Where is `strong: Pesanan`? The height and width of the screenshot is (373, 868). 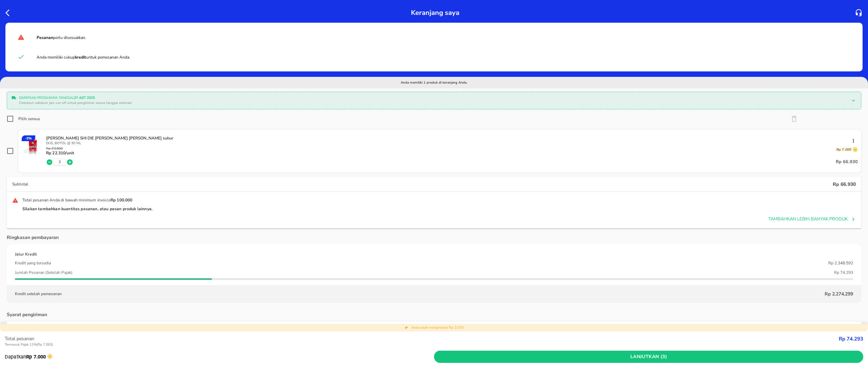
strong: Pesanan is located at coordinates (45, 38).